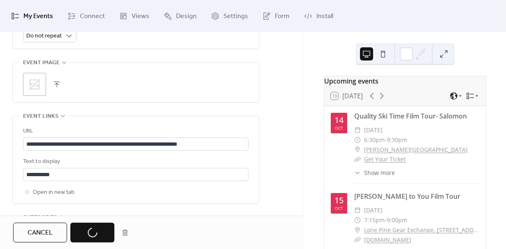  Describe the element at coordinates (385, 159) in the screenshot. I see `a: Get Your Ticket` at that location.